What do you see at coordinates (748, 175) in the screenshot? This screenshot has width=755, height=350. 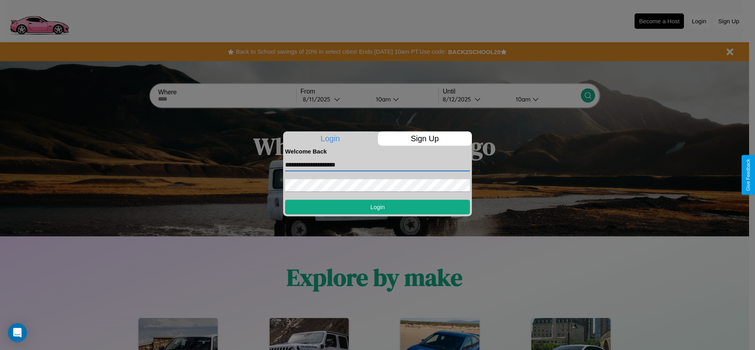 I see `div: Give Feedback` at bounding box center [748, 175].